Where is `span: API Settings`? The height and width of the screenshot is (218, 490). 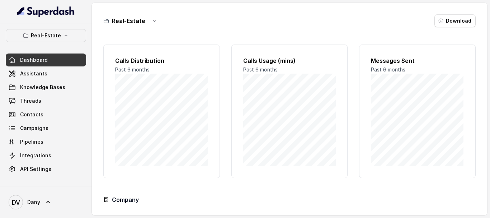 span: API Settings is located at coordinates (36, 169).